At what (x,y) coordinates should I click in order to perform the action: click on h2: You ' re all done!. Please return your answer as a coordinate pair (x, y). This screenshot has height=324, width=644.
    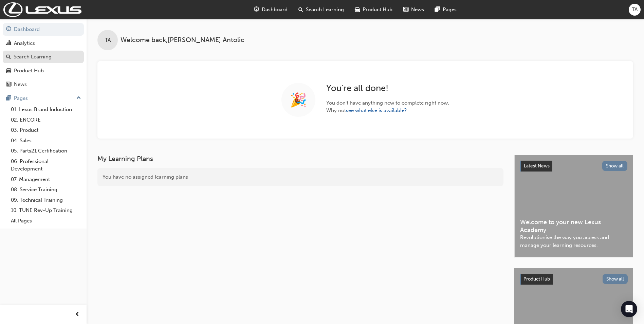
    Looking at the image, I should click on (388, 88).